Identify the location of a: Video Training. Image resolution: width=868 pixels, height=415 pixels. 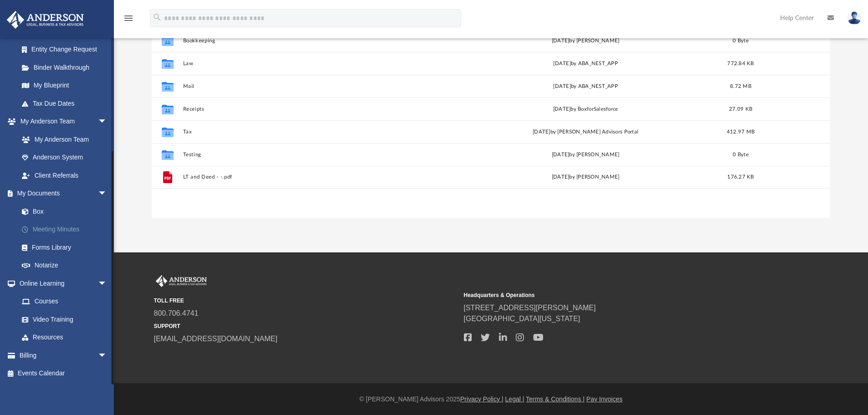
(62, 319).